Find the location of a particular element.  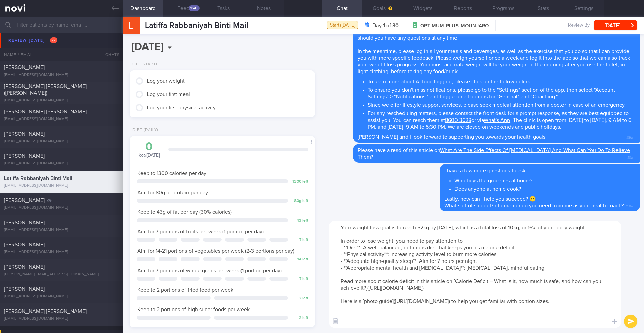

div: Diet (Daily) is located at coordinates (144, 130).